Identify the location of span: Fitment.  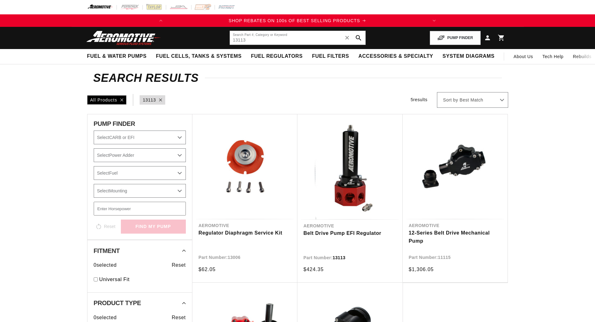
(107, 251).